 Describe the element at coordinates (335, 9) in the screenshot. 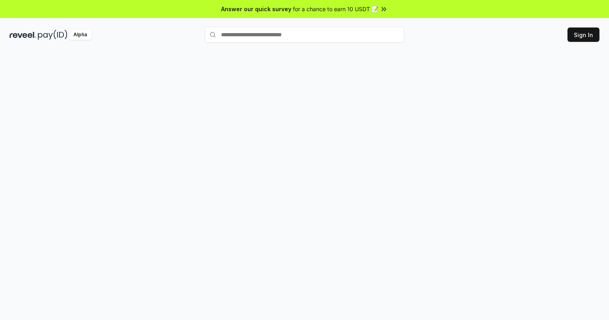

I see `span: for a chance to earn 10 USDT 📝` at that location.